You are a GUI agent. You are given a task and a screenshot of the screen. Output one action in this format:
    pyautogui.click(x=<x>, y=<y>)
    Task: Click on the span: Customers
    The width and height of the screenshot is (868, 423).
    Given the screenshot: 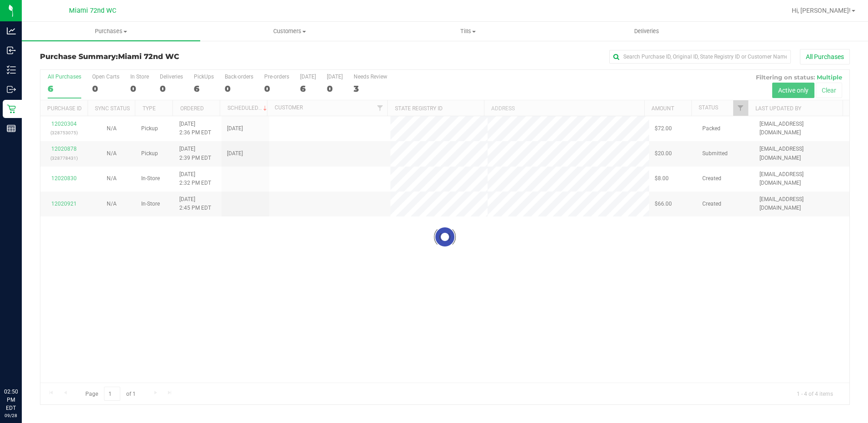 What is the action you would take?
    pyautogui.click(x=289, y=31)
    